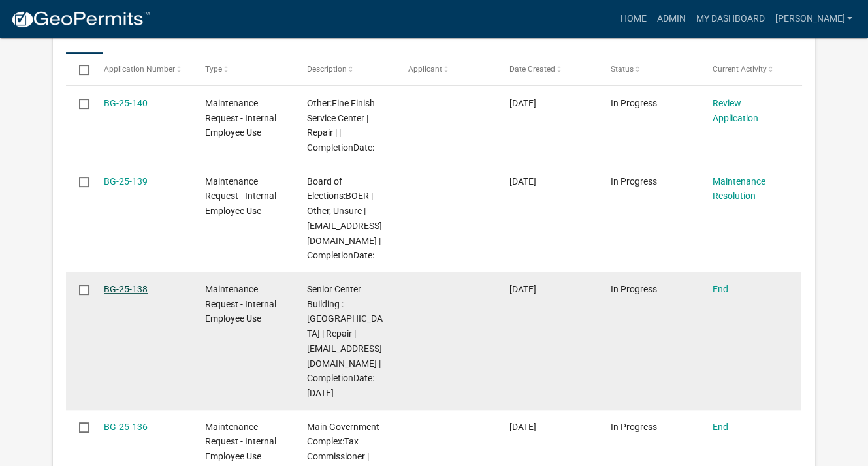 Image resolution: width=868 pixels, height=466 pixels. I want to click on span: Type, so click(214, 69).